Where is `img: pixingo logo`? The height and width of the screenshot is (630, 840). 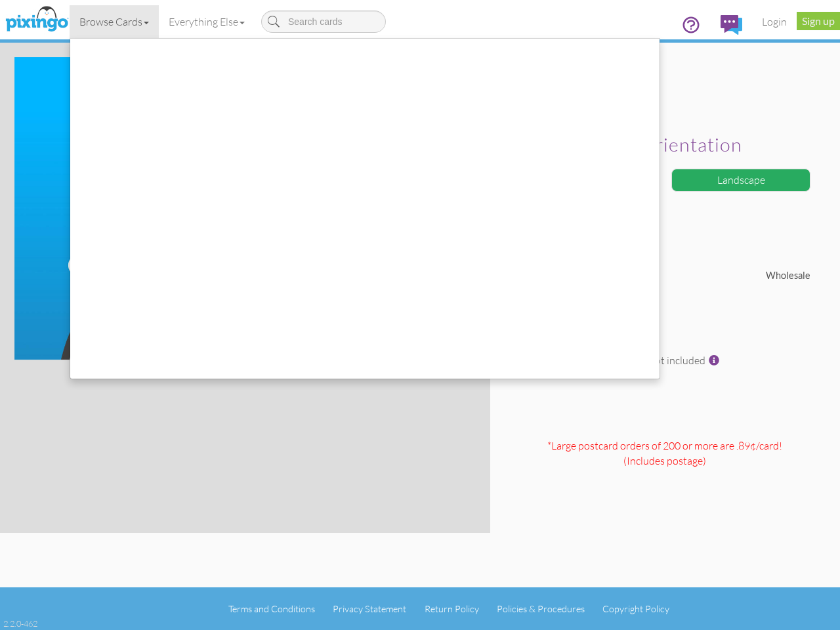
img: pixingo logo is located at coordinates (37, 19).